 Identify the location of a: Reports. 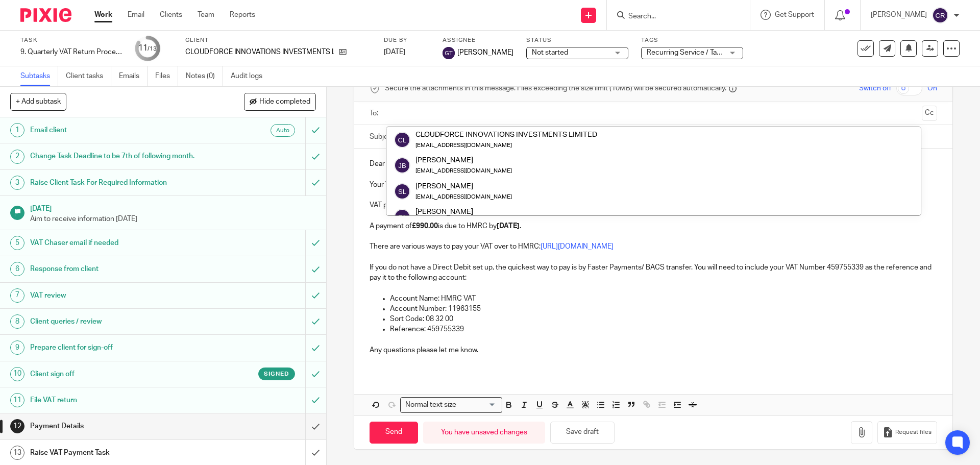
(243, 15).